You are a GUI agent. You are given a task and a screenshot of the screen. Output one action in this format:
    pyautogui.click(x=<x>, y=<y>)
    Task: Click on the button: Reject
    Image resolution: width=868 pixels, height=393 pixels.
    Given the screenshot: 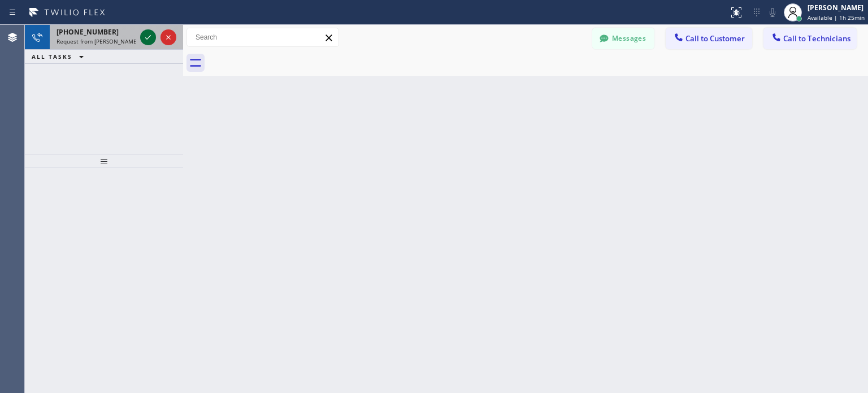 What is the action you would take?
    pyautogui.click(x=168, y=37)
    